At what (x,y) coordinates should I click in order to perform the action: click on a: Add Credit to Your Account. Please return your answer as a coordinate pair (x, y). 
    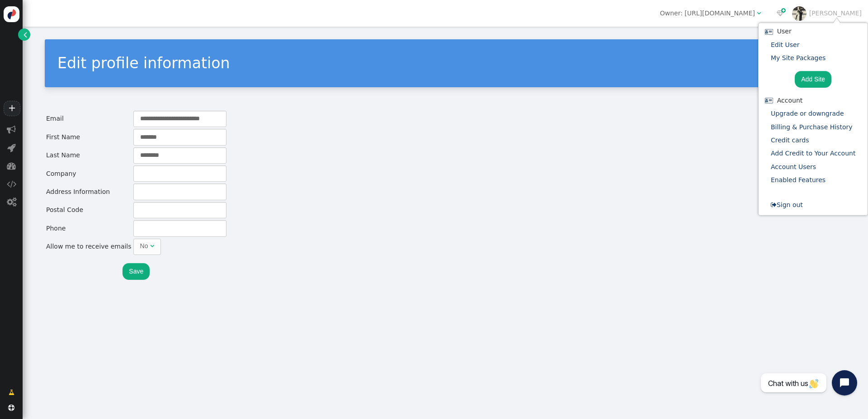
    Looking at the image, I should click on (813, 153).